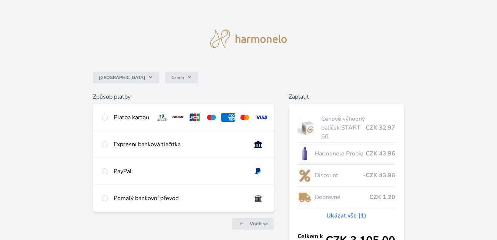  I want to click on img: mc.svg, so click(245, 118).